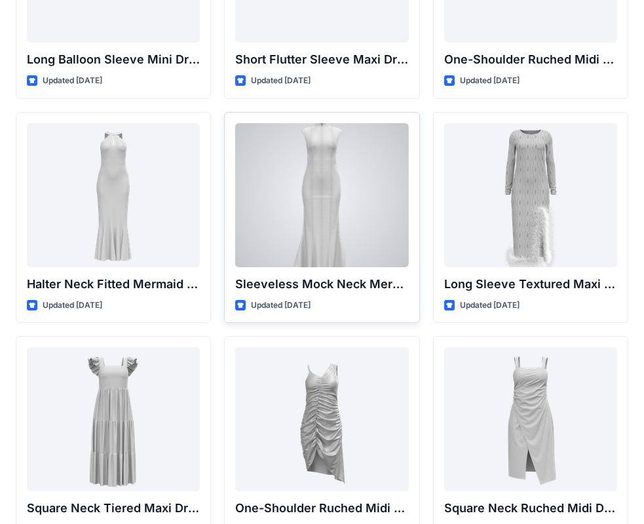 The width and height of the screenshot is (644, 524). I want to click on a: Square Neck Tiered Maxi Dress with Ruffle Sleeves, so click(113, 419).